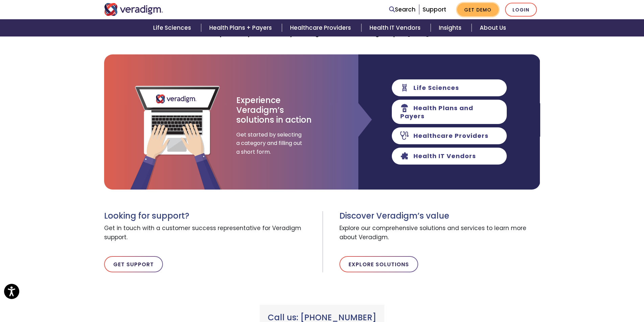 This screenshot has width=644, height=322. What do you see at coordinates (402, 10) in the screenshot?
I see `a: Search` at bounding box center [402, 10].